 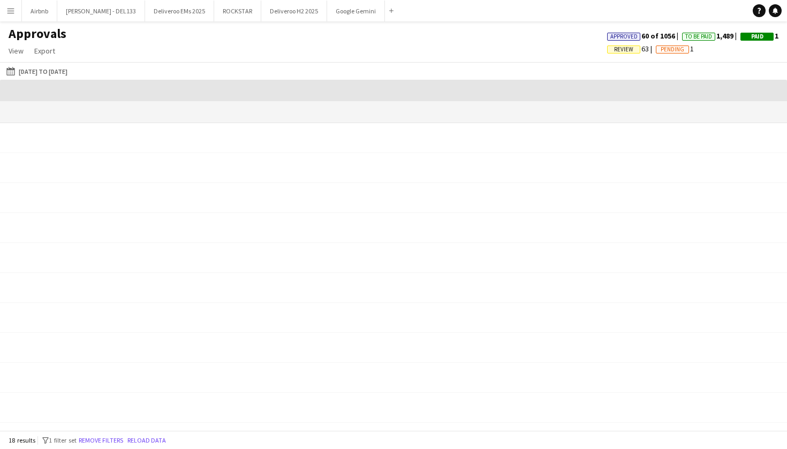 I want to click on span: Pending, so click(x=672, y=49).